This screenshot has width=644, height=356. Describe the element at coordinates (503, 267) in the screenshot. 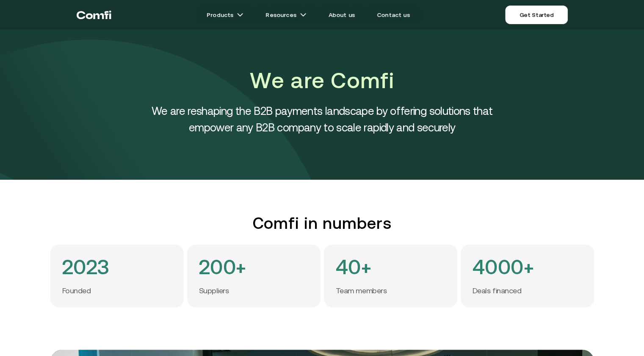

I see `h4: 4000+` at that location.